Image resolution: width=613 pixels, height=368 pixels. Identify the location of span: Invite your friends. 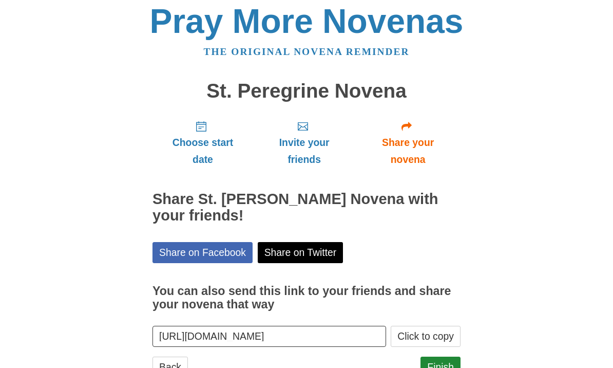
(304, 151).